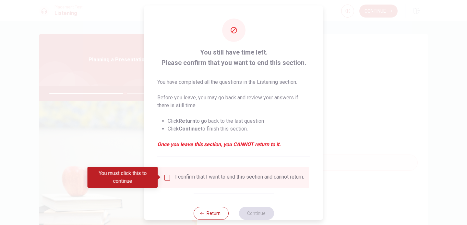  What do you see at coordinates (233, 101) in the screenshot?
I see `p: Before you leave, you may go back and review your answers if there is still time.` at bounding box center [233, 101].